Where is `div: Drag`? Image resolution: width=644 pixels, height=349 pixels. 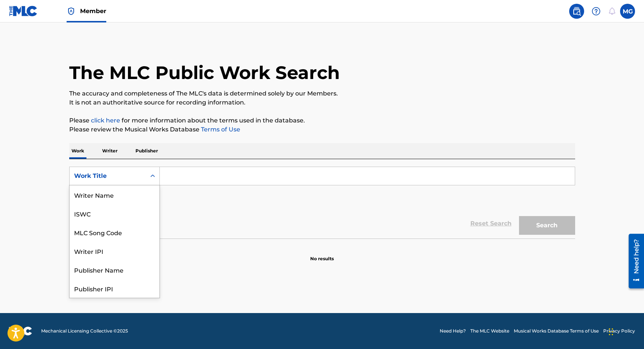 div: Drag is located at coordinates (611, 332).